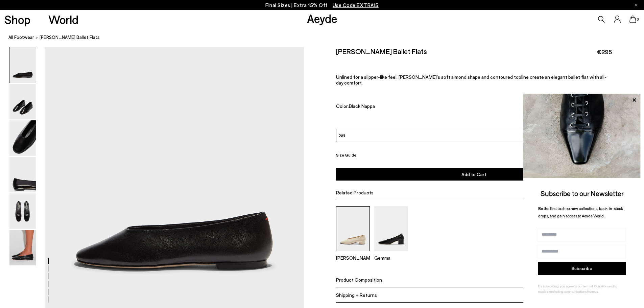  I want to click on nav: breadcrumb, so click(326, 38).